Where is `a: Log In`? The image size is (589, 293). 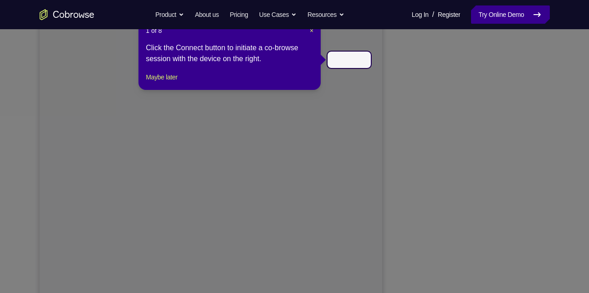
a: Log In is located at coordinates (420, 15).